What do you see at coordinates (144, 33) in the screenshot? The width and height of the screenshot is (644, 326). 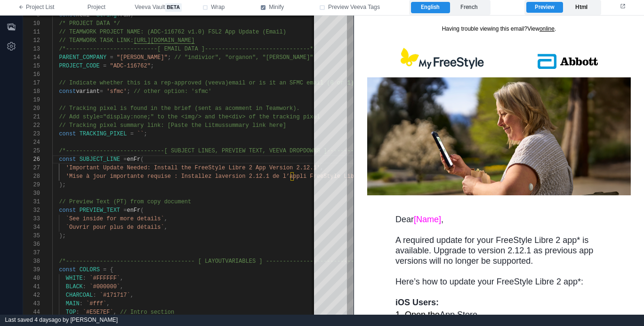 I see `span: // TEAMWORK PROJECT NAME: (ADC-116762 v1.0) FSL2 A` at bounding box center [144, 33].